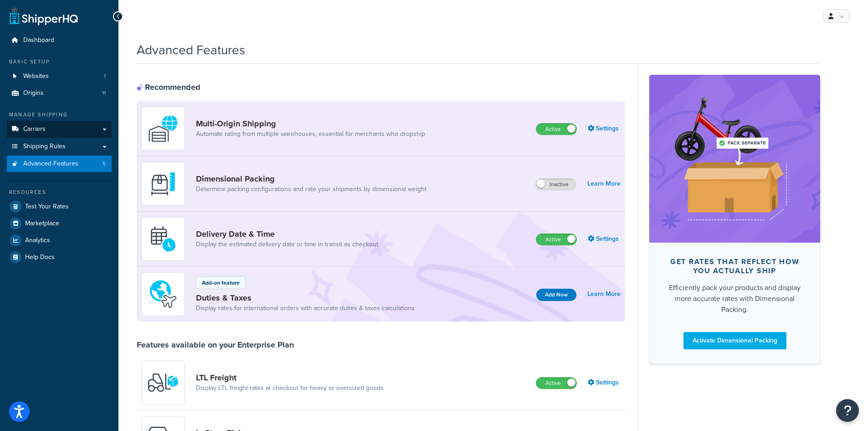  Describe the element at coordinates (290, 388) in the screenshot. I see `a: Display LTL freight rates at checkout for heavy or oversized goods` at that location.